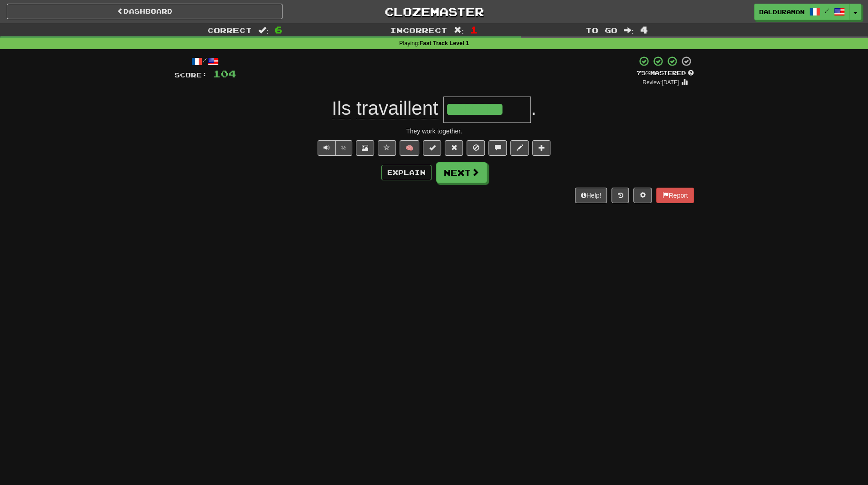 This screenshot has height=485, width=868. Describe the element at coordinates (498, 148) in the screenshot. I see `button: Discuss sentence (alt+u)` at that location.